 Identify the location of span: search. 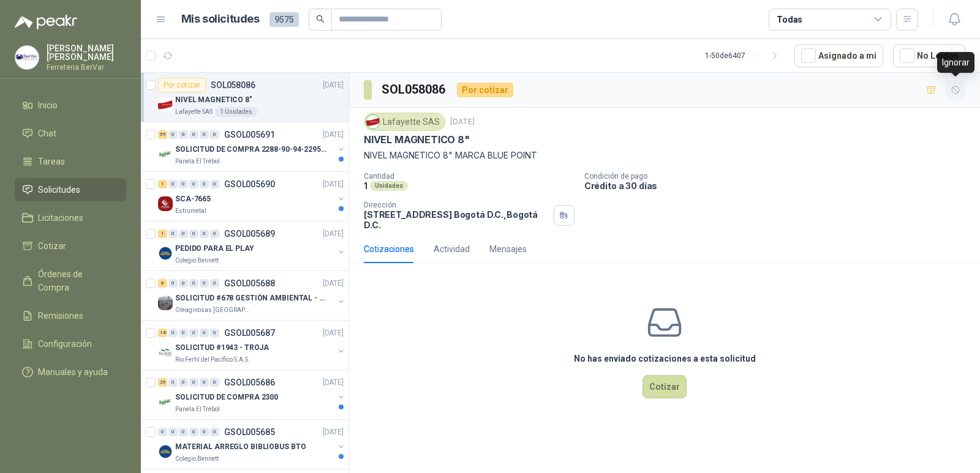
(320, 19).